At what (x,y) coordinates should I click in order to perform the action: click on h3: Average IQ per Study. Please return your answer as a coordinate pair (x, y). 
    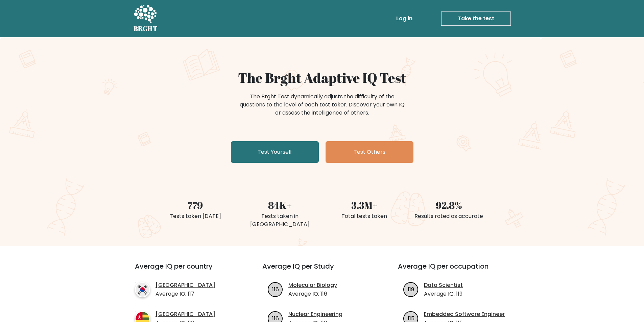
    Looking at the image, I should click on (322, 271).